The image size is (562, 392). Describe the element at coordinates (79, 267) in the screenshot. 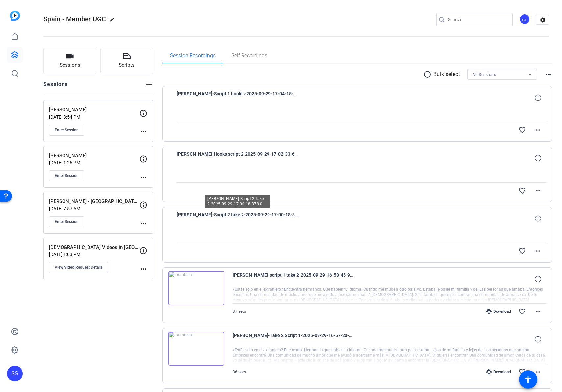

I see `button: View Video Request Details` at that location.